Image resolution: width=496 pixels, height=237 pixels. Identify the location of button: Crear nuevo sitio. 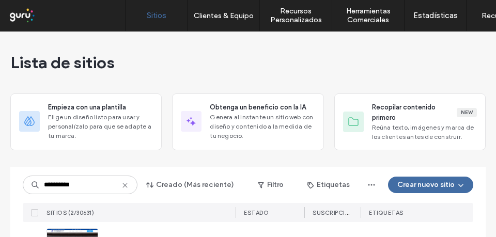
(431, 185).